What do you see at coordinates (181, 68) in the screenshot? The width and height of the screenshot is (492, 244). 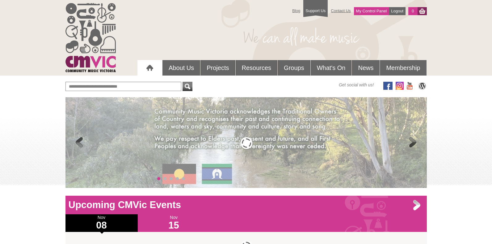 I see `a: About Us` at bounding box center [181, 68].